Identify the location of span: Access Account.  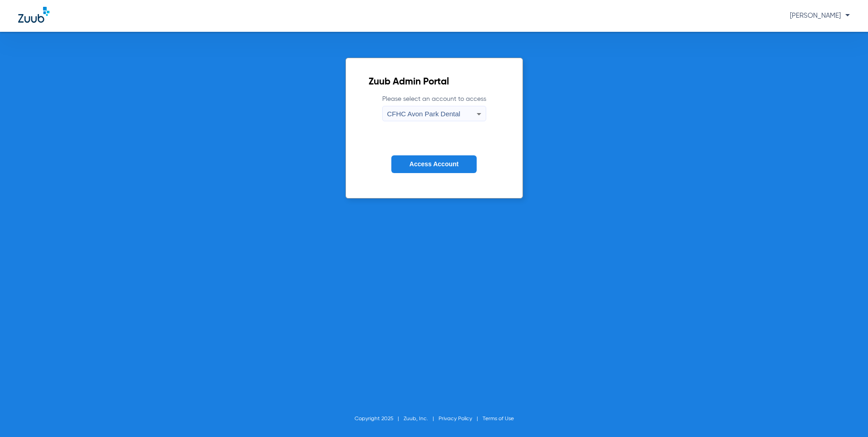
(434, 164).